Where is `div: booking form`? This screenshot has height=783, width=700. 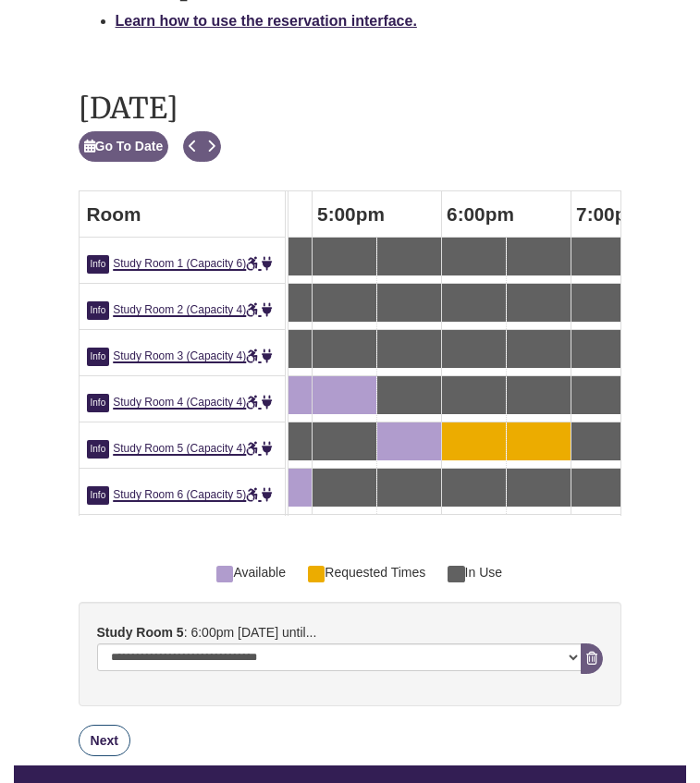
div: booking form is located at coordinates (350, 679).